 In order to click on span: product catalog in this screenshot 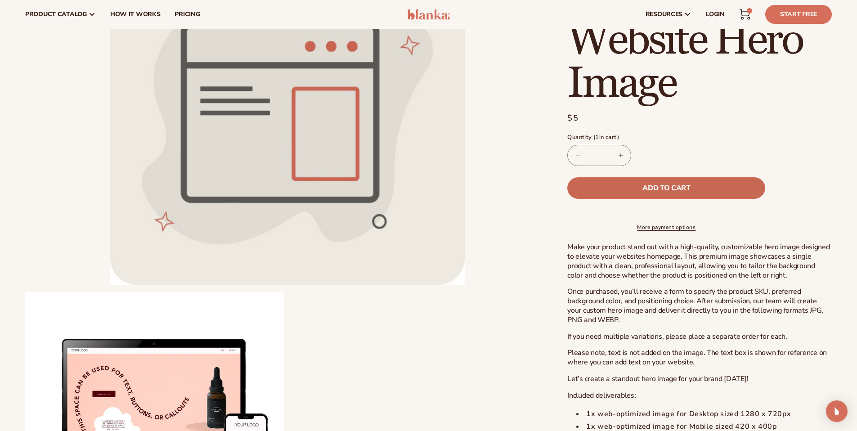, I will do `click(56, 14)`.